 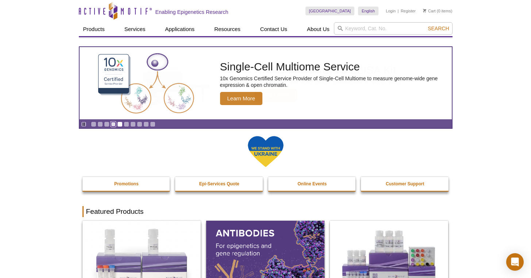 What do you see at coordinates (390, 11) in the screenshot?
I see `a: Login` at bounding box center [390, 11].